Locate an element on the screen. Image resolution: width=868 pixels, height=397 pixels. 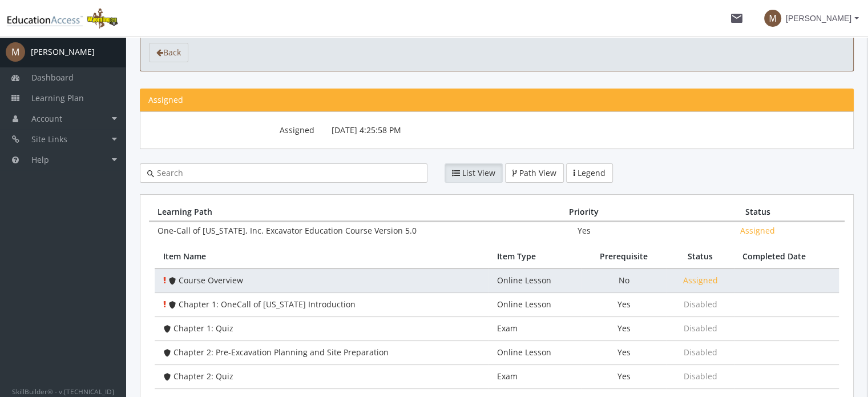
span: Legend is located at coordinates (591, 173).